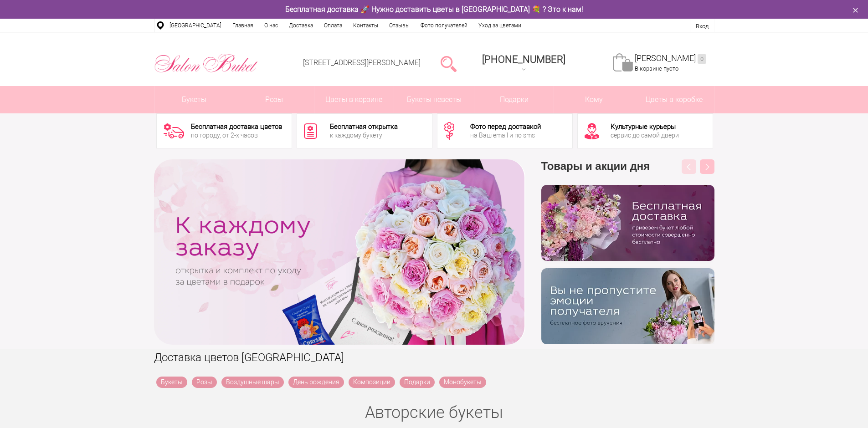  Describe the element at coordinates (673, 100) in the screenshot. I see `a: Цветы в коробке` at that location.